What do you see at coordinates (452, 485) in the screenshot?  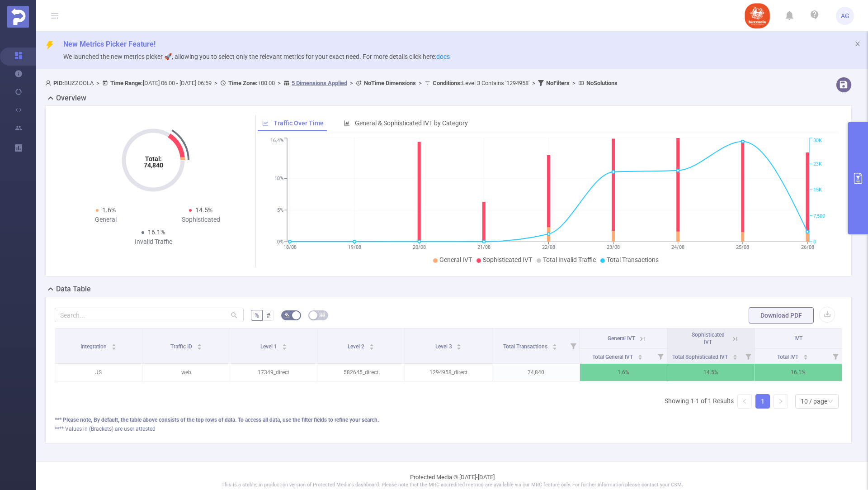 I see `p: This is a stable, in production version of Protected Media's dashboard. Please note that the MRC ...` at bounding box center [452, 485].